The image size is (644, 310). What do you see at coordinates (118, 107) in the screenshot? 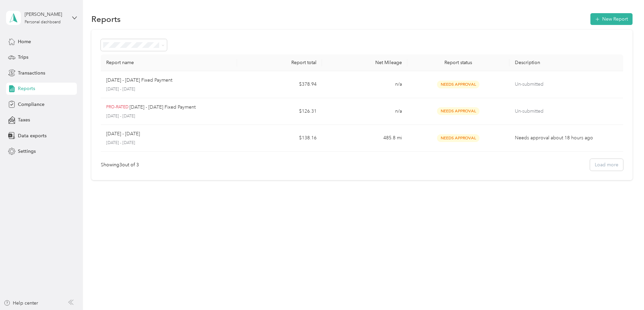
I see `p: PRO-RATED` at bounding box center [118, 107].